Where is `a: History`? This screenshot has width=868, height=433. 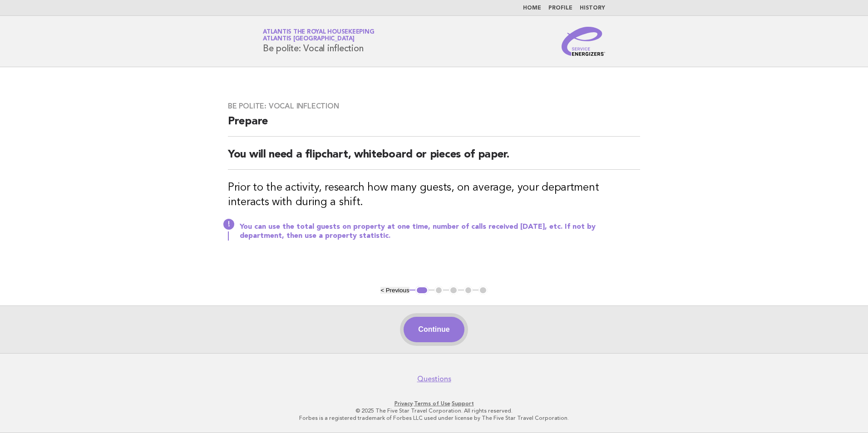
a: History is located at coordinates (592, 8).